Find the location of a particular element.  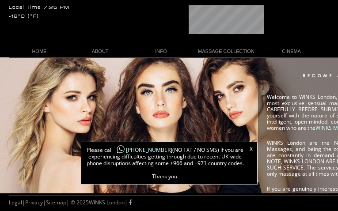

div: | | | © 2025 | is located at coordinates (70, 203).